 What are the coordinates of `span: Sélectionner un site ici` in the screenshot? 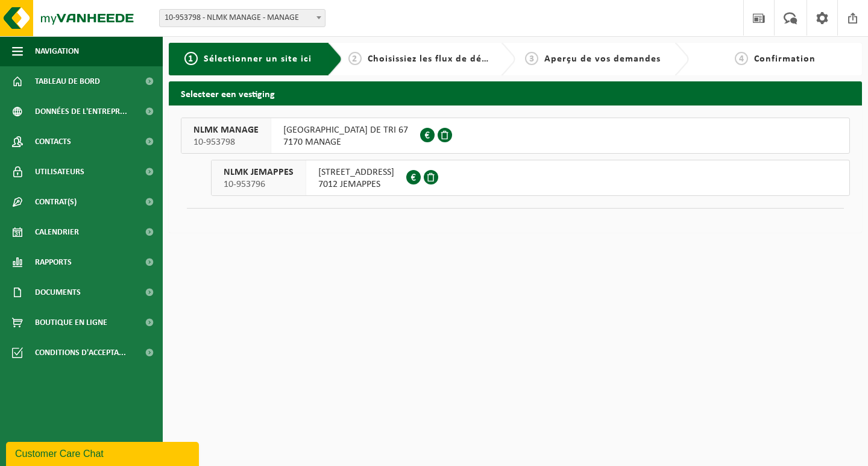 It's located at (257, 59).